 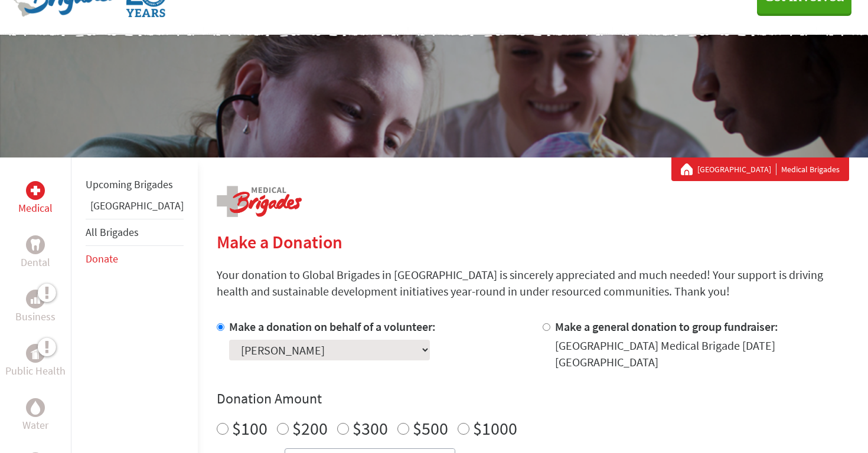 I want to click on a: Donate, so click(x=102, y=258).